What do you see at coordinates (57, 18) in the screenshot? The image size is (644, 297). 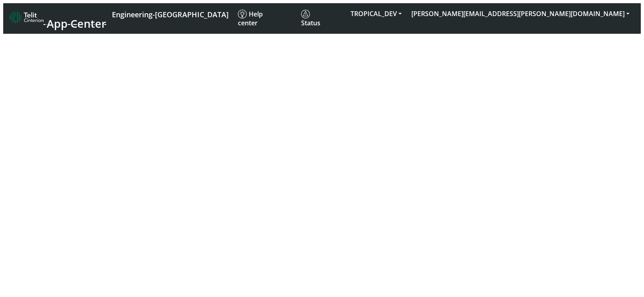 I see `a: App Center` at bounding box center [57, 18].